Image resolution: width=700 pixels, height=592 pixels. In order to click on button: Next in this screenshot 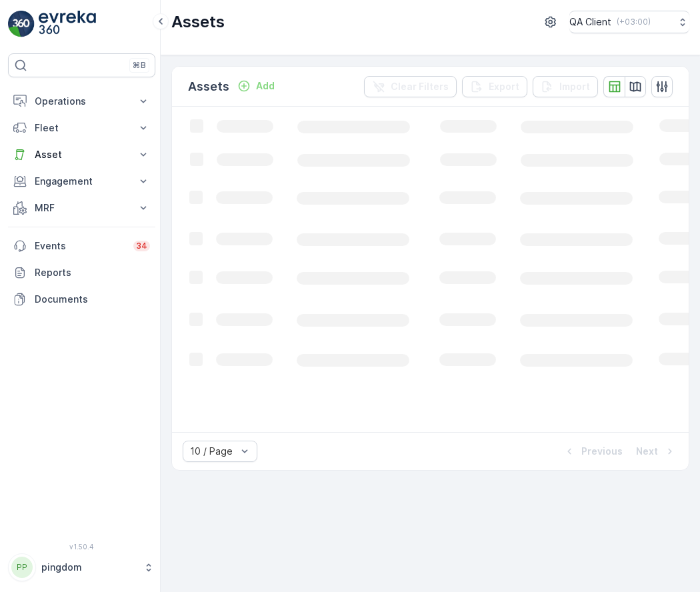, I will do `click(657, 451)`.